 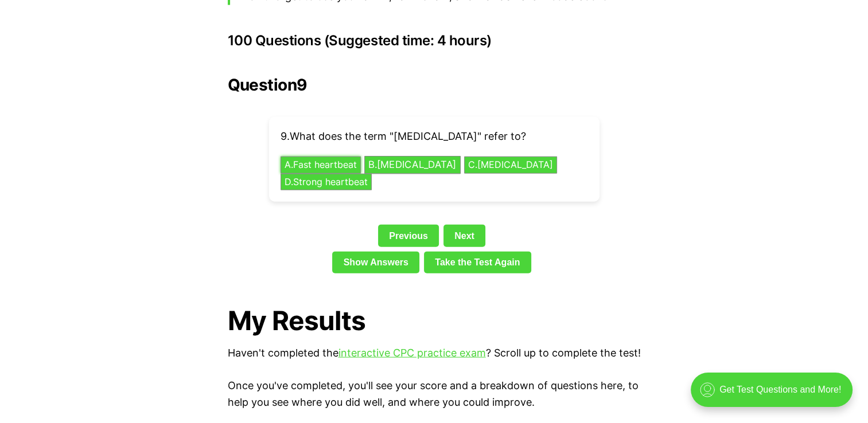 What do you see at coordinates (412, 353) in the screenshot?
I see `a: interactive CPC practice exam` at bounding box center [412, 353].